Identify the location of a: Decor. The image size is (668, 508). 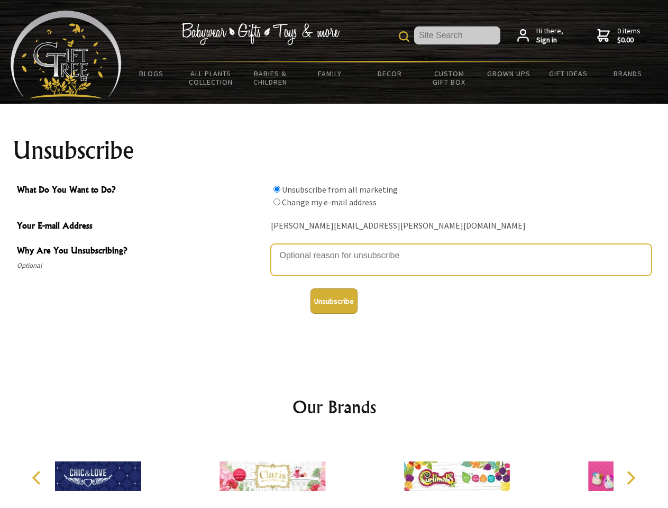
(389, 73).